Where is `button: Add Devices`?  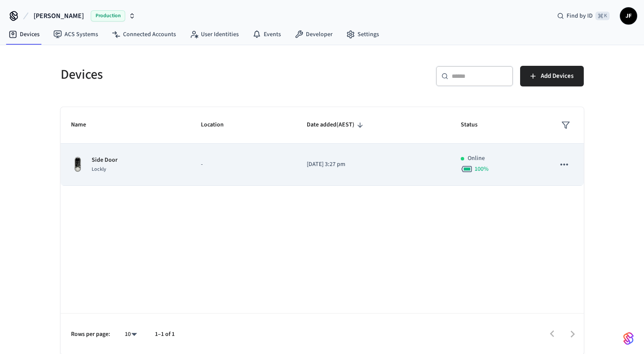 button: Add Devices is located at coordinates (552, 76).